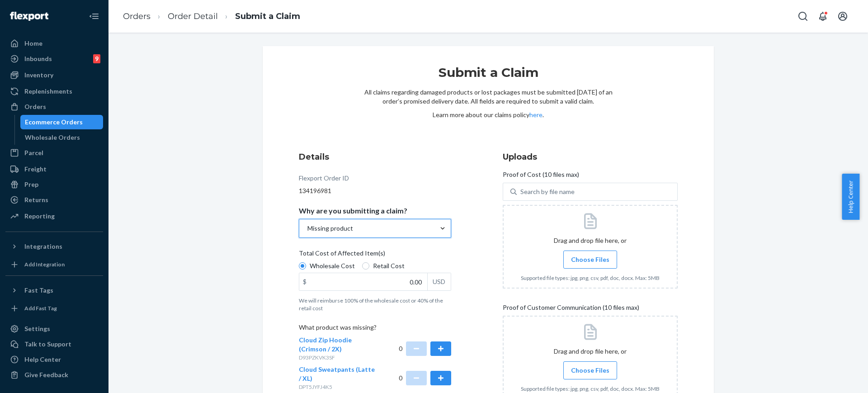 The image size is (868, 393). I want to click on a: Prep, so click(54, 185).